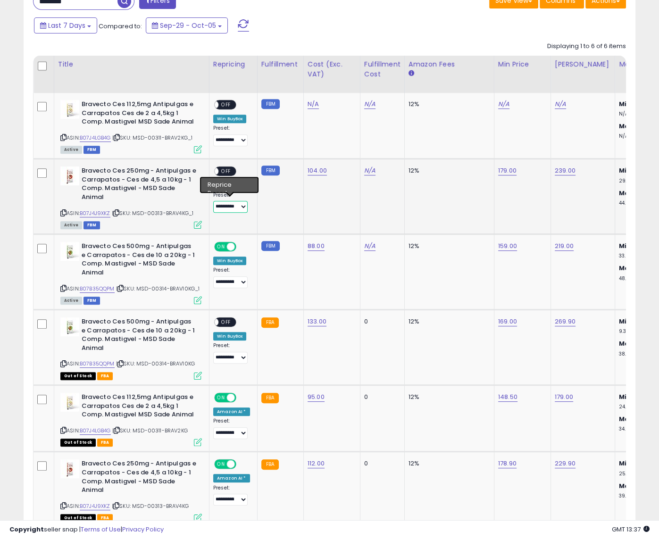 This screenshot has height=539, width=659. What do you see at coordinates (152, 213) in the screenshot?
I see `span: | SKU: MSD-00313-BRAV4KG_1` at bounding box center [152, 213].